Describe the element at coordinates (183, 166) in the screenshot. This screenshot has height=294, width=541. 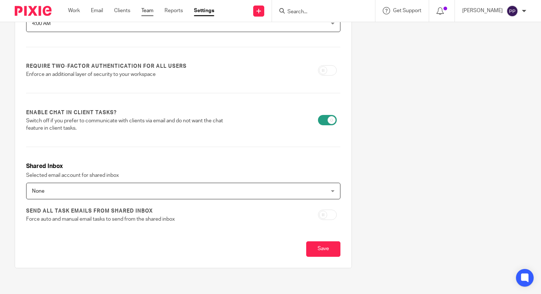
I see `h3: Shared Inbox` at that location.